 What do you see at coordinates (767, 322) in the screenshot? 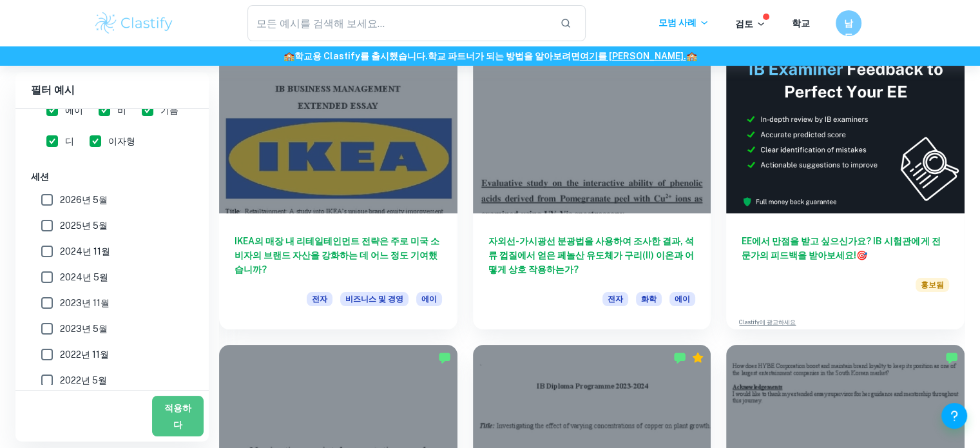
I see `font: Clastify에 광고하세요` at bounding box center [767, 322].